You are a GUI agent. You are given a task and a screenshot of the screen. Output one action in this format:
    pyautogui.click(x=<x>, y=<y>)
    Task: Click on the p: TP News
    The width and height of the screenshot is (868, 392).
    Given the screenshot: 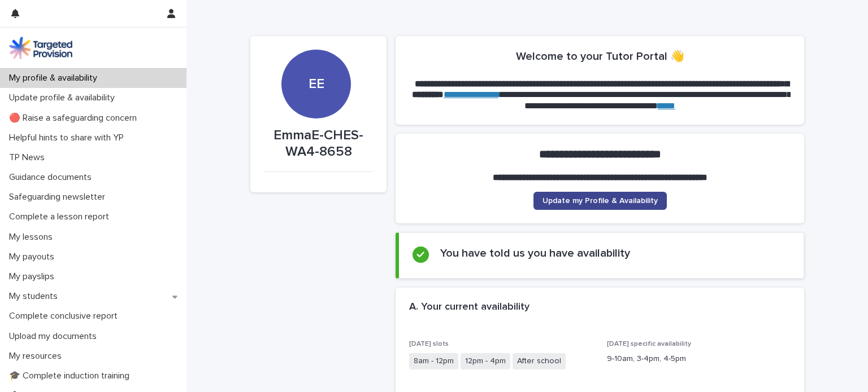 What is the action you would take?
    pyautogui.click(x=29, y=158)
    